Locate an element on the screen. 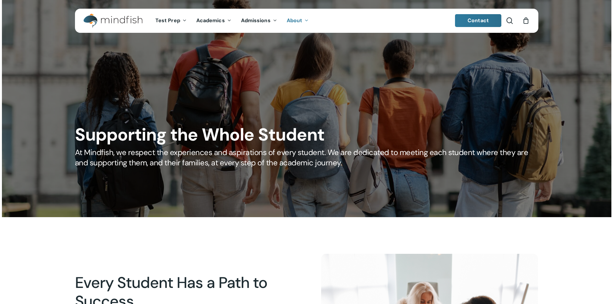 This screenshot has height=304, width=613. span: Contact is located at coordinates (478, 20).